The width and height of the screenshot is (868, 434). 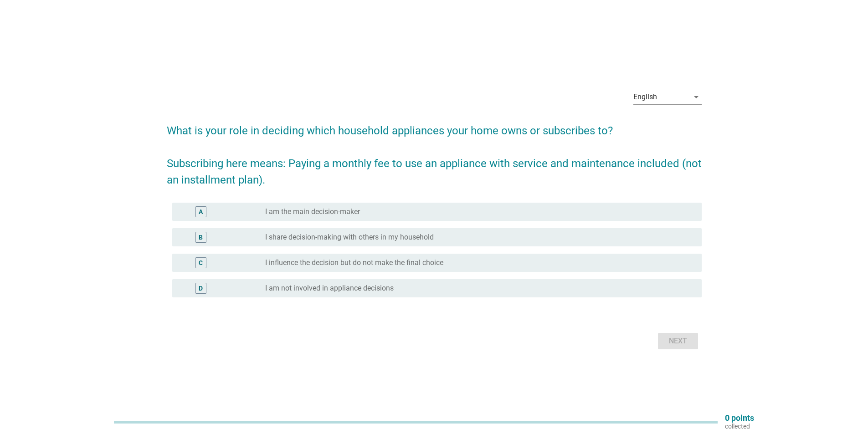 What do you see at coordinates (434, 151) in the screenshot?
I see `h2: What is your role in deciding which household appliances your home owns or subscribes to? Subscri...` at bounding box center [434, 151].